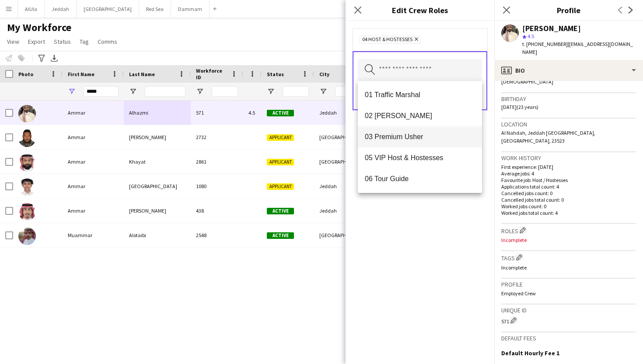  What do you see at coordinates (569, 179) in the screenshot?
I see `p: Favourite job: Host / Hostesses` at bounding box center [569, 179].